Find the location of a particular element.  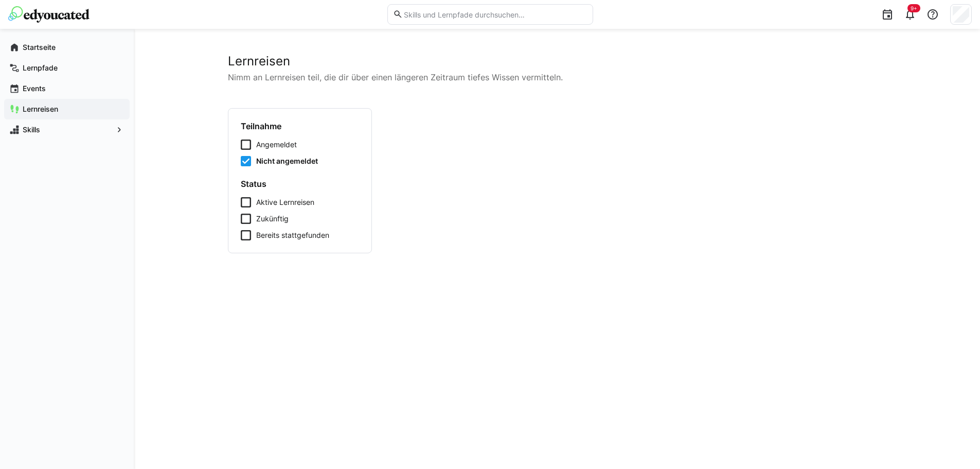

h2: Lernreisen is located at coordinates (557, 61).